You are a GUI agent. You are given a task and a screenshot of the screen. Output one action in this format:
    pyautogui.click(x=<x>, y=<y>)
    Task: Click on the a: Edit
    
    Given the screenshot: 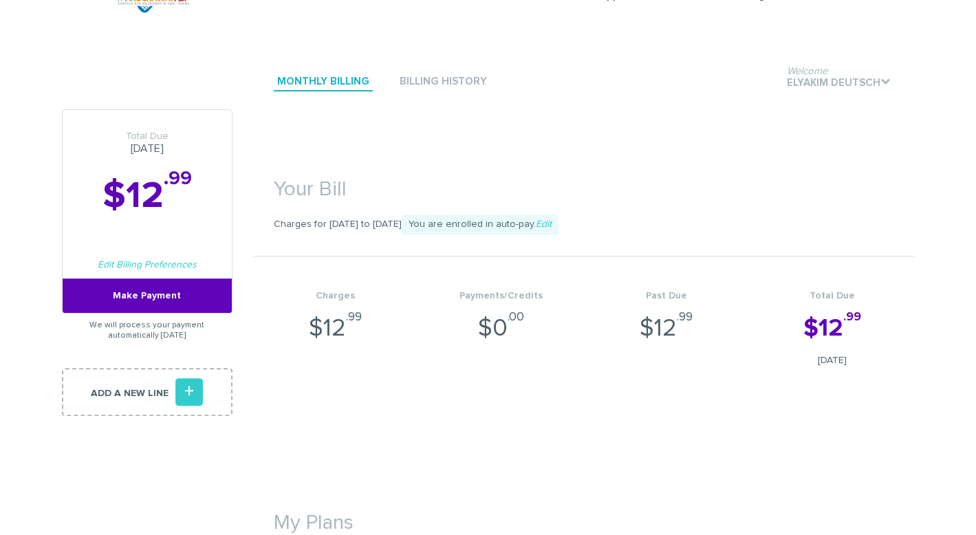 What is the action you would take?
    pyautogui.click(x=543, y=224)
    